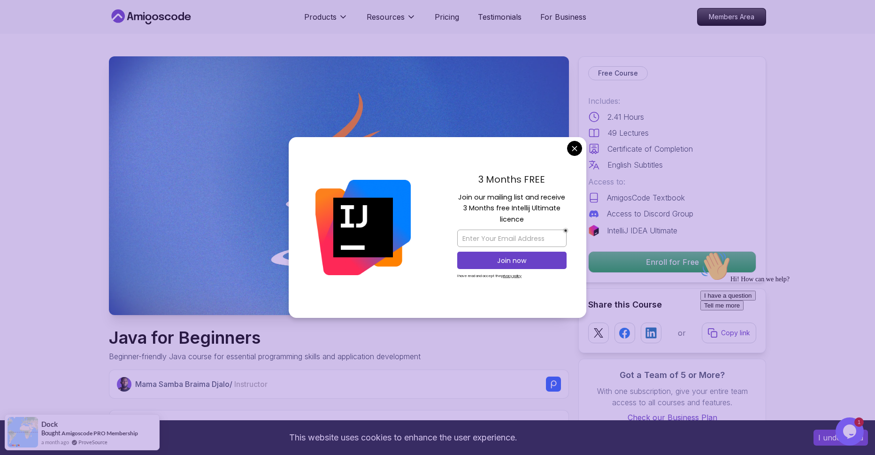  What do you see at coordinates (201, 384) in the screenshot?
I see `p: Mama Samba Braima Djalo /` at bounding box center [201, 384].